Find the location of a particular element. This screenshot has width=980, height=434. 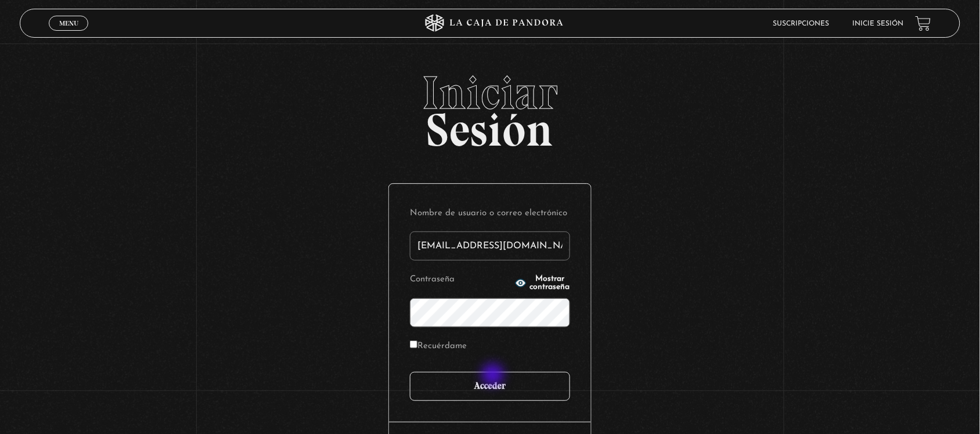

input: Acceder is located at coordinates (490, 387).